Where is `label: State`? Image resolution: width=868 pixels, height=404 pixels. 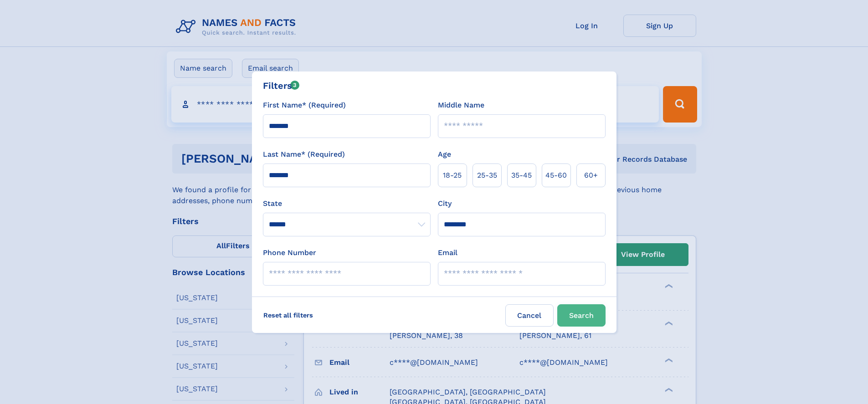
label: State is located at coordinates (347, 204).